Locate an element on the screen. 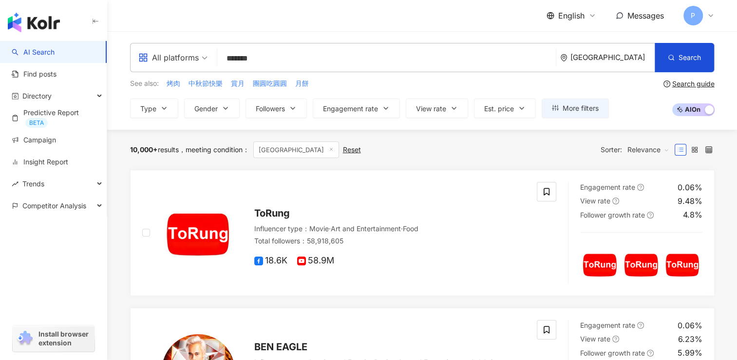  button: Engagement rate is located at coordinates (356, 108).